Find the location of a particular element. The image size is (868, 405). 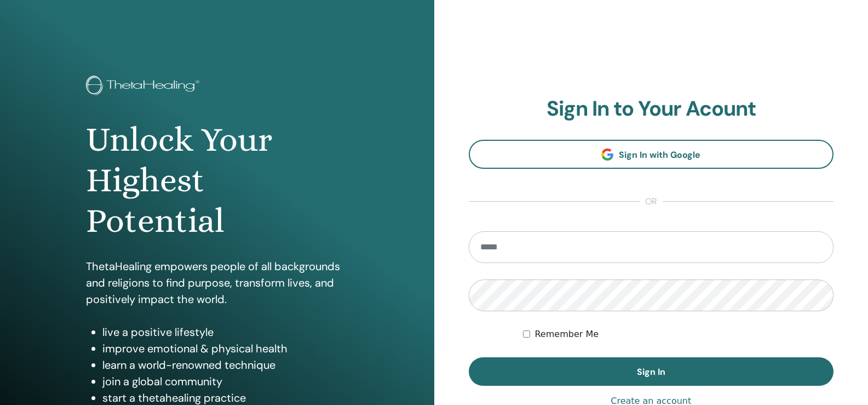

li: learn a world-renowned technique is located at coordinates (225, 365).